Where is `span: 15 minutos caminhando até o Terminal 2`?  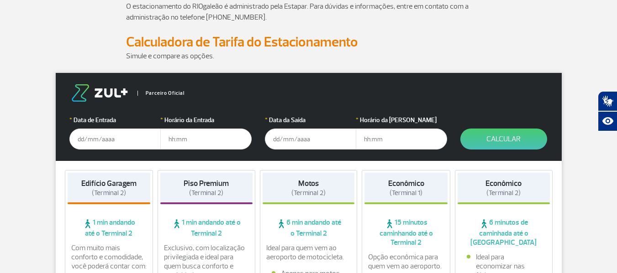 span: 15 minutos caminhando até o Terminal 2 is located at coordinates (406, 233).